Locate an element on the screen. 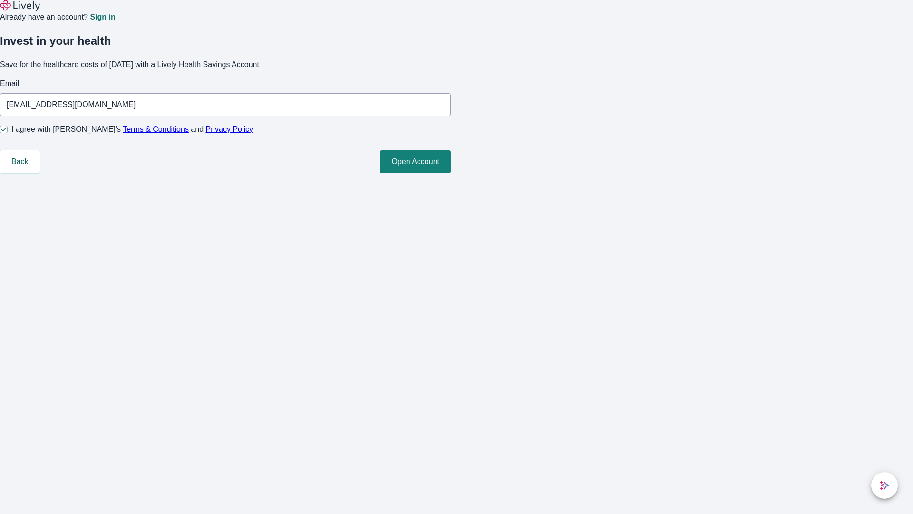  svg: Lively AI Assistant is located at coordinates (884, 485).